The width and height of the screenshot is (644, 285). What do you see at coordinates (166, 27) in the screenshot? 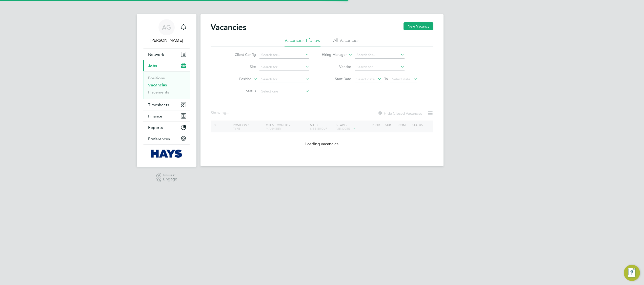
I see `span: AG` at bounding box center [166, 27].